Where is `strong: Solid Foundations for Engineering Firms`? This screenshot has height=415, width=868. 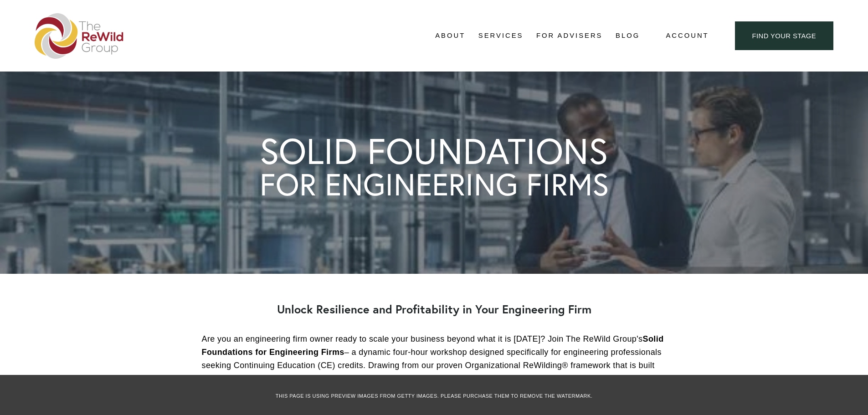
strong: Solid Foundations for Engineering Firms is located at coordinates (434, 345).